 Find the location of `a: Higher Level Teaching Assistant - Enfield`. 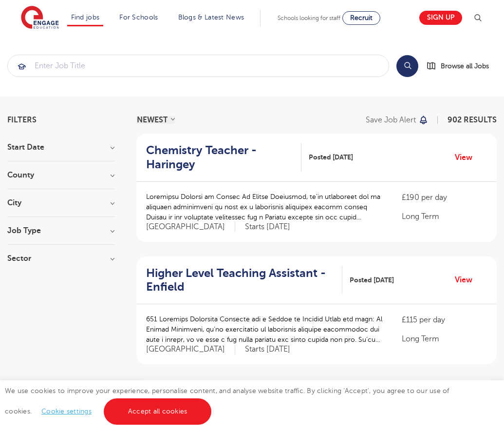

a: Higher Level Teaching Assistant - Enfield is located at coordinates (244, 280).